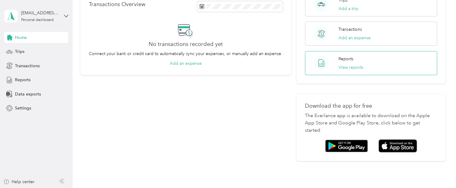 The width and height of the screenshot is (456, 188). I want to click on img: Google play, so click(346, 146).